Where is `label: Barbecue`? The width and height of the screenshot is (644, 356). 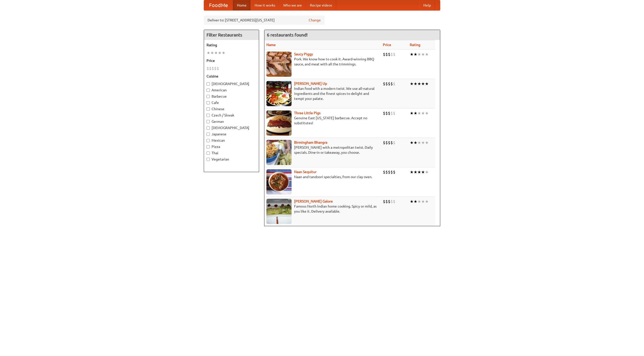
label: Barbecue is located at coordinates (231, 96).